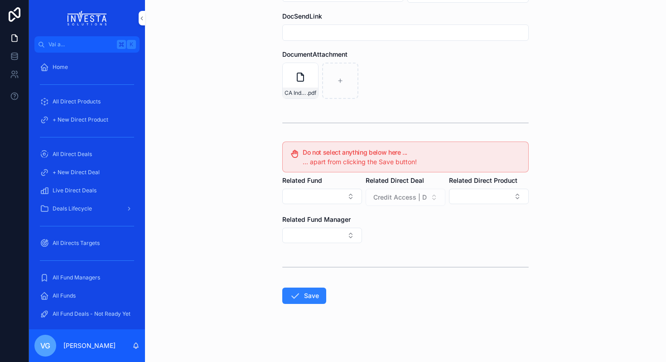  I want to click on span: All Direct Products, so click(77, 102).